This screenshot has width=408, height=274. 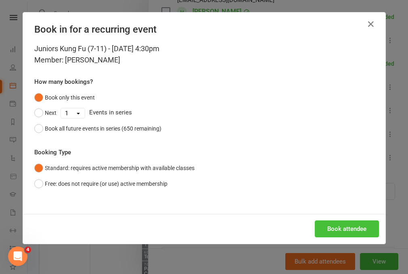 I want to click on button: Close, so click(x=371, y=24).